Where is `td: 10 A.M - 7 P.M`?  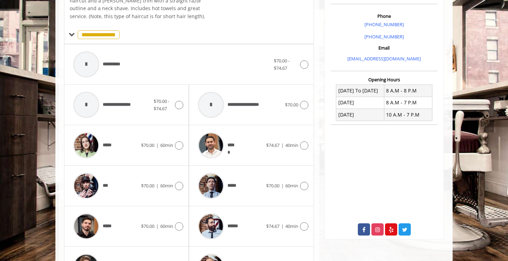
td: 10 A.M - 7 P.M is located at coordinates (408, 115).